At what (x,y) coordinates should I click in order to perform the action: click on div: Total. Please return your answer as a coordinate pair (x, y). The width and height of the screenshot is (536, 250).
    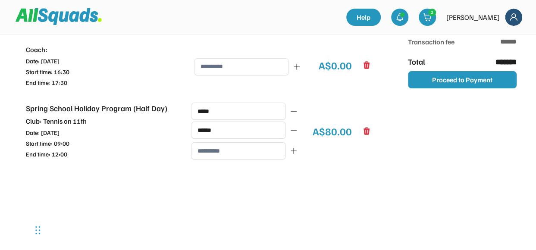
    Looking at the image, I should click on (432, 62).